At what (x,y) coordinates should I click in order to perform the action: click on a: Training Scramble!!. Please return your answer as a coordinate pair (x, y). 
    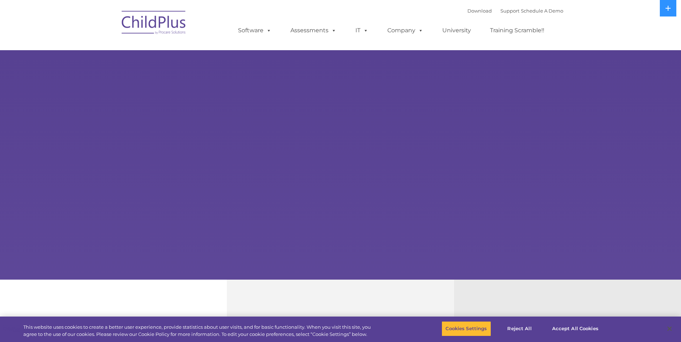
    Looking at the image, I should click on (517, 31).